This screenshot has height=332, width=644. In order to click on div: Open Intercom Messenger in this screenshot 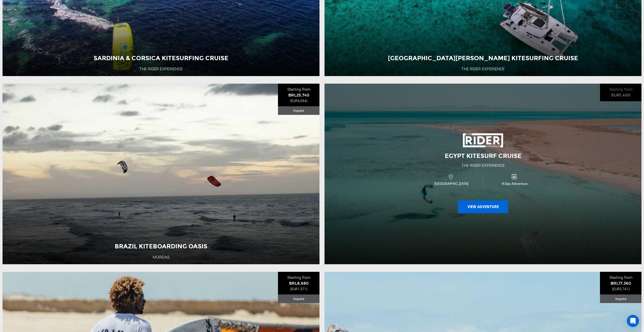, I will do `click(633, 321)`.